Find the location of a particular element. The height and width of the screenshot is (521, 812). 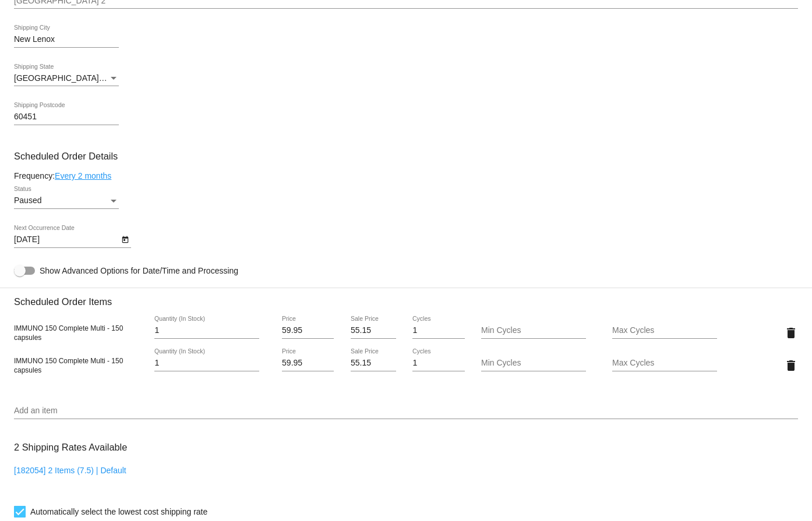

mat-select: Status is located at coordinates (66, 201).